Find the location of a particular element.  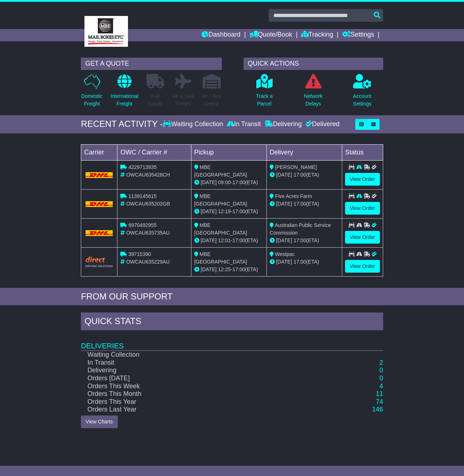

div: Delivered is located at coordinates (321, 124).